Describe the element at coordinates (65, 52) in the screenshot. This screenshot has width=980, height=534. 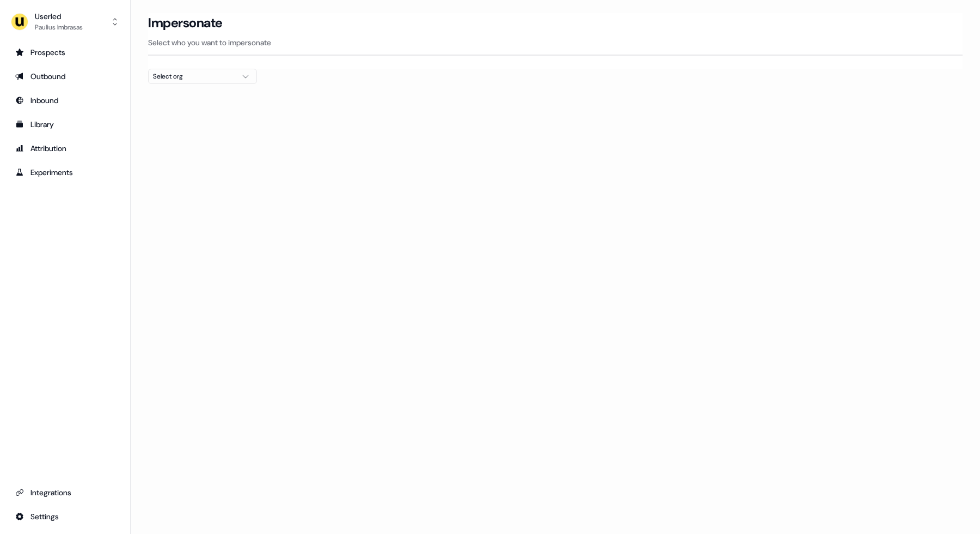
I see `div: Prospects` at that location.